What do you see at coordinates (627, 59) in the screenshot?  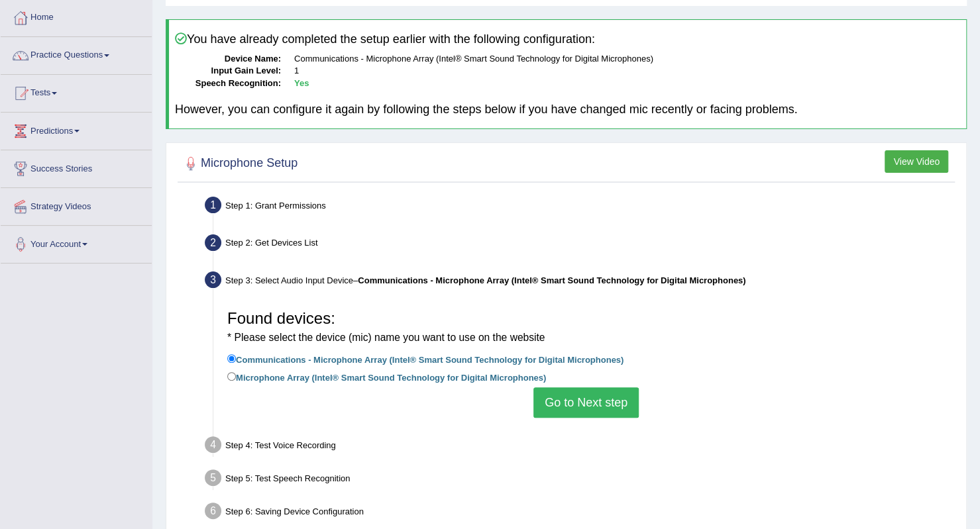 I see `dd: Communications - Microphone Array (Intel® Smart Sound Technology for Digital Microphones)` at bounding box center [627, 59].